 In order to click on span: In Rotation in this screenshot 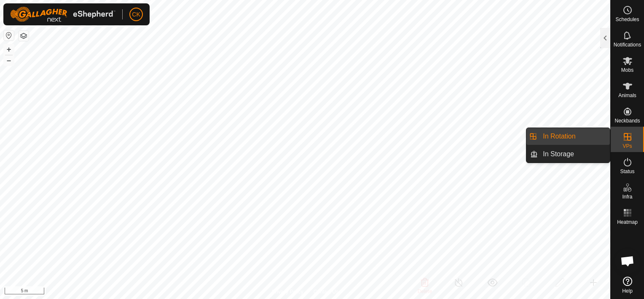, I will do `click(559, 136)`.